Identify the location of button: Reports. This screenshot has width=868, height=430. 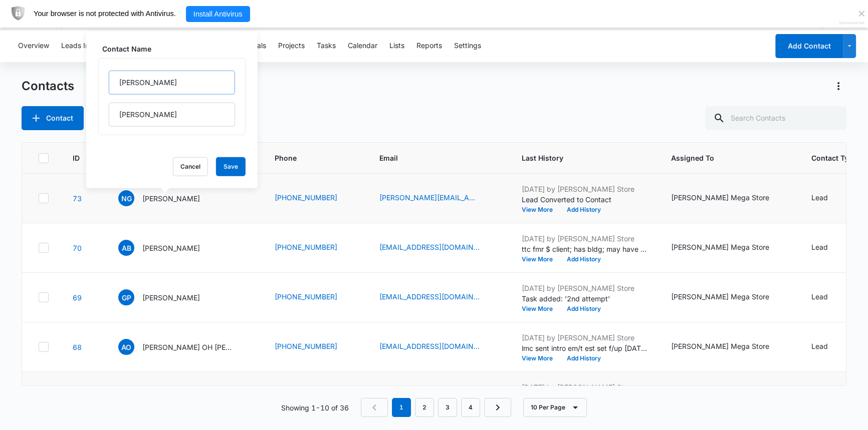
(429, 46).